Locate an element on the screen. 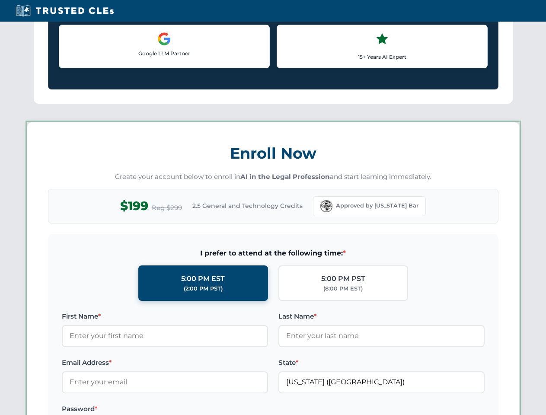 The width and height of the screenshot is (546, 415). input: Enter your first name is located at coordinates (165, 336).